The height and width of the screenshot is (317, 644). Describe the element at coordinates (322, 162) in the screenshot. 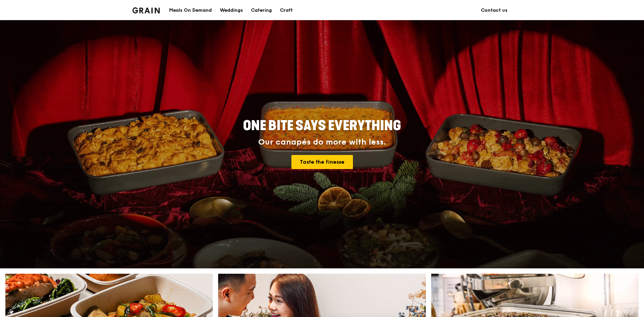

I see `a: Taste the finesse` at that location.